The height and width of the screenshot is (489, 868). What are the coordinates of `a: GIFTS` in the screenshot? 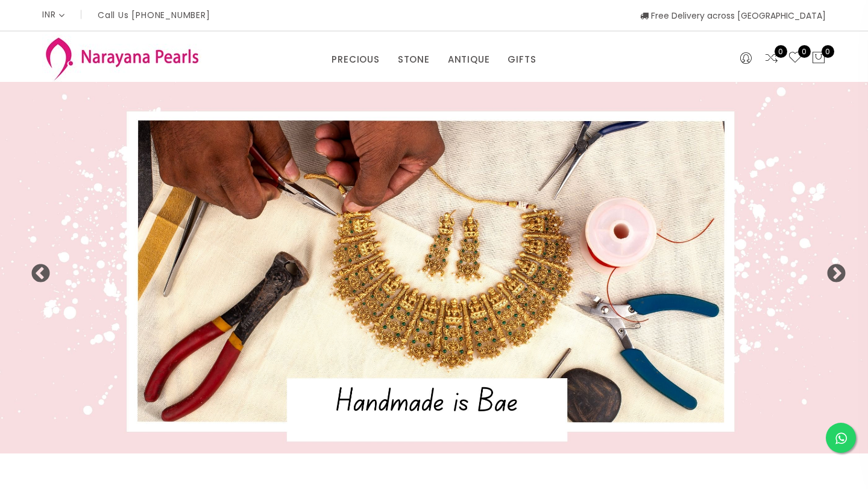 It's located at (522, 60).